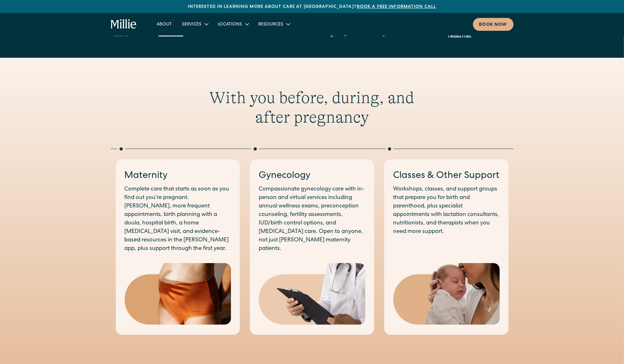 Image resolution: width=624 pixels, height=364 pixels. What do you see at coordinates (164, 24) in the screenshot?
I see `a: About` at bounding box center [164, 24].